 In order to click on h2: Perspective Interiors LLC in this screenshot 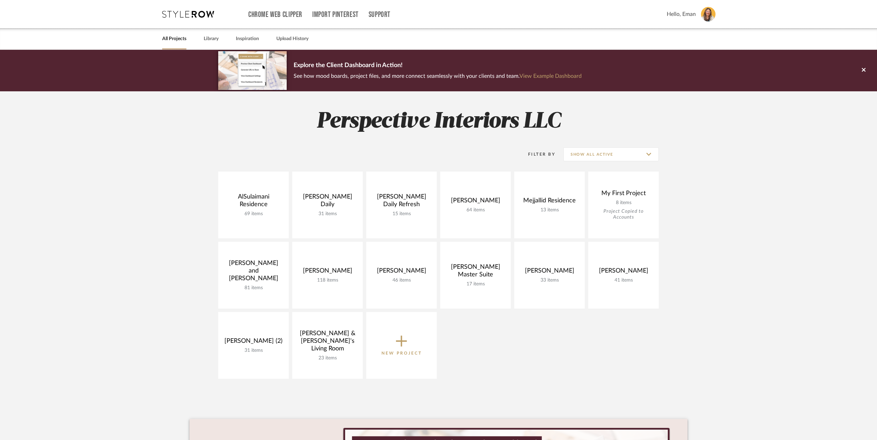, I will do `click(438, 121)`.